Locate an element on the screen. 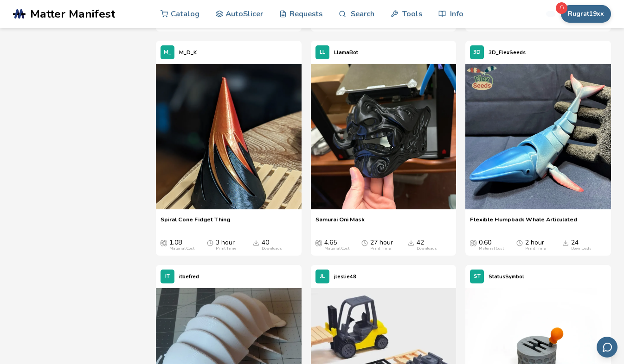 Image resolution: width=624 pixels, height=364 pixels. div: 0.60 is located at coordinates (491, 245).